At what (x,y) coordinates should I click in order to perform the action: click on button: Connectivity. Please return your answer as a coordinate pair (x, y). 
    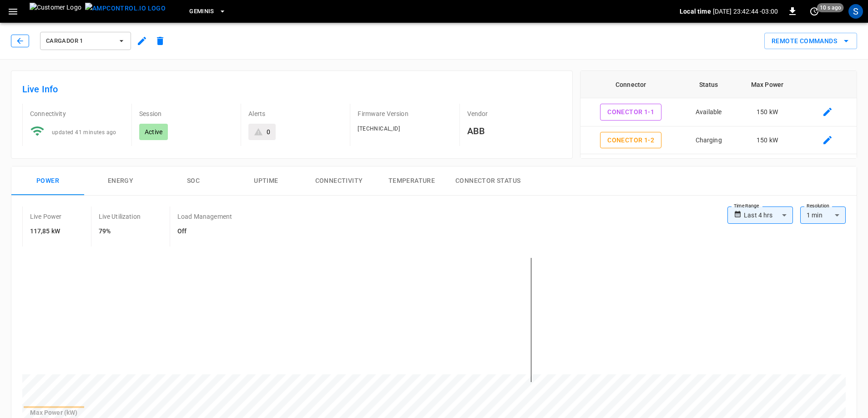
    Looking at the image, I should click on (339, 181).